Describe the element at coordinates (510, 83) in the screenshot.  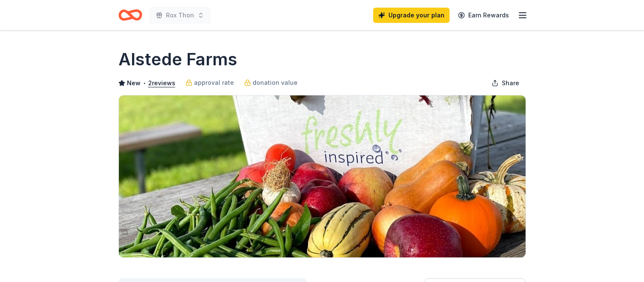
I see `span: Share` at that location.